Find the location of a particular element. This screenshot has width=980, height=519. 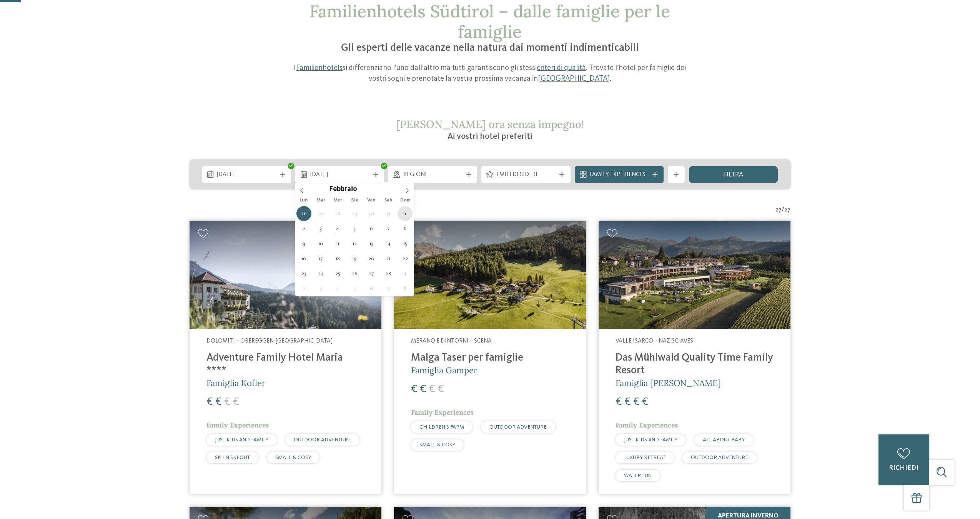

a: richiedi is located at coordinates (904, 460).